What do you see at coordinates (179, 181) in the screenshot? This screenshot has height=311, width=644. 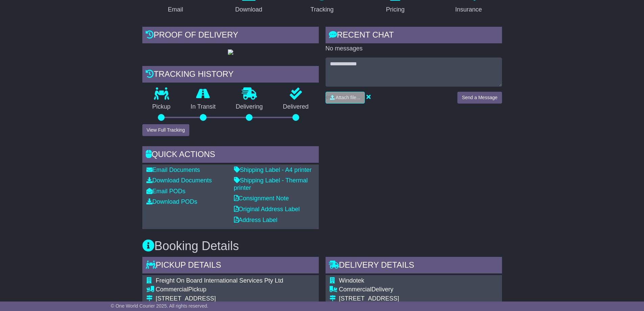 I see `a: Download Documents` at bounding box center [179, 181].